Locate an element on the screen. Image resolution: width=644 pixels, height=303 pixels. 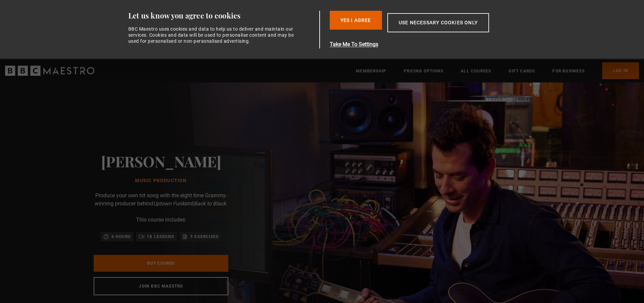
a: Buy Course is located at coordinates (161, 263).